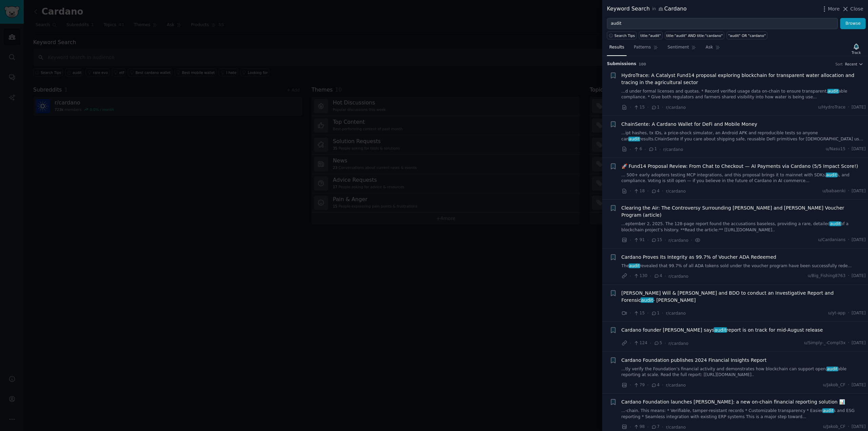 The image size is (868, 431). What do you see at coordinates (743, 79) in the screenshot?
I see `span: HydroTrace: A Catalyst Fund14 proposal exploring blockchain for transparent water allocation and ...` at bounding box center [743, 79].